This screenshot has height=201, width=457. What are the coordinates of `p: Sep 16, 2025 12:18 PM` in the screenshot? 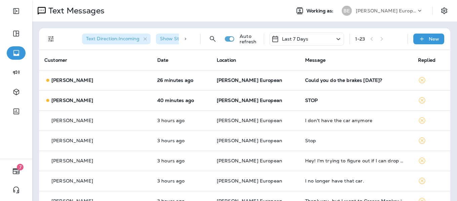 It's located at (181, 100).